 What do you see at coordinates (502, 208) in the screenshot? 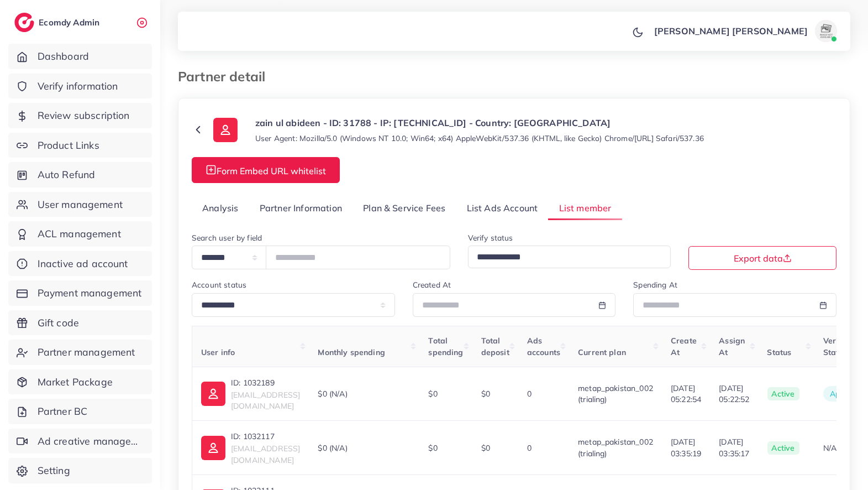
I see `a: List Ads Account` at bounding box center [502, 208].